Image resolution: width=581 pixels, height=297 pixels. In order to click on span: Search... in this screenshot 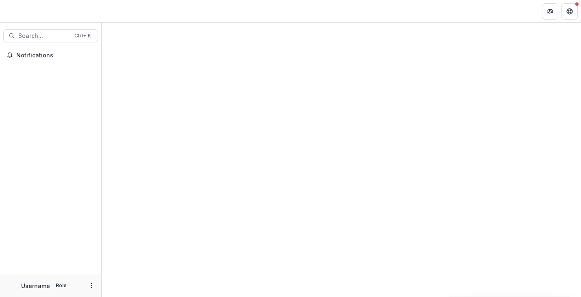, I will do `click(44, 36)`.